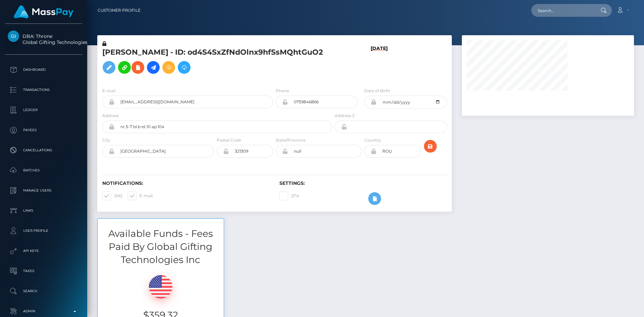 Image resolution: width=644 pixels, height=317 pixels. What do you see at coordinates (44, 39) in the screenshot?
I see `span: DBA: Throne Global Gifting Technologies Inc` at bounding box center [44, 39].